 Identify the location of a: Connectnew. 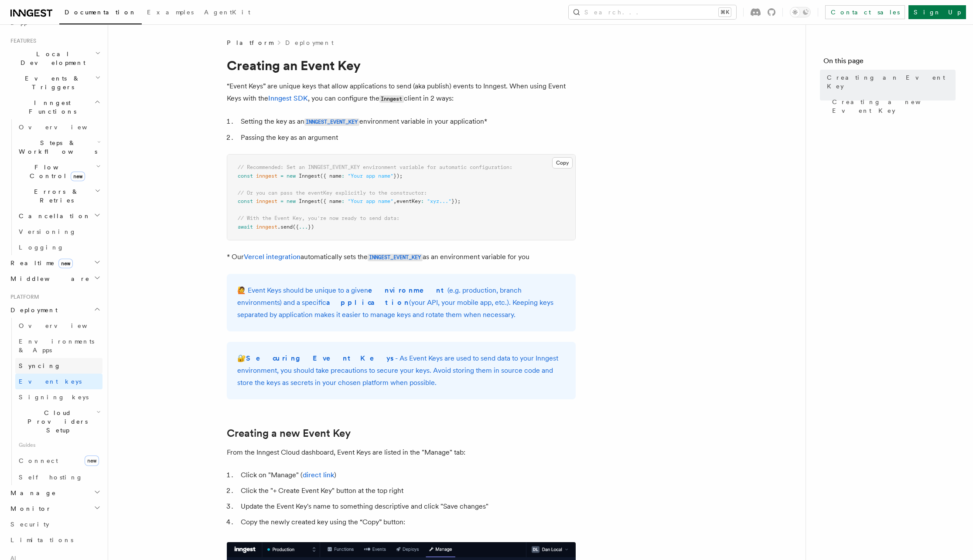
(59, 461).